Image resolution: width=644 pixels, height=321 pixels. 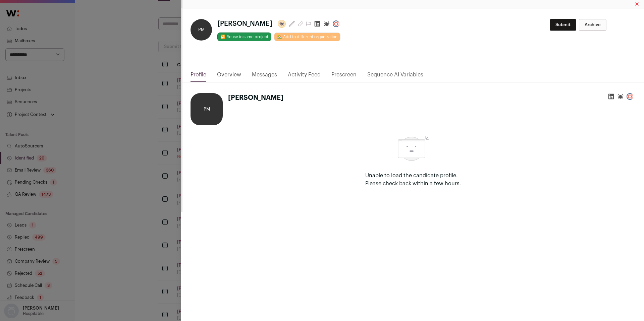 What do you see at coordinates (344, 76) in the screenshot?
I see `a: Prescreen` at bounding box center [344, 76].